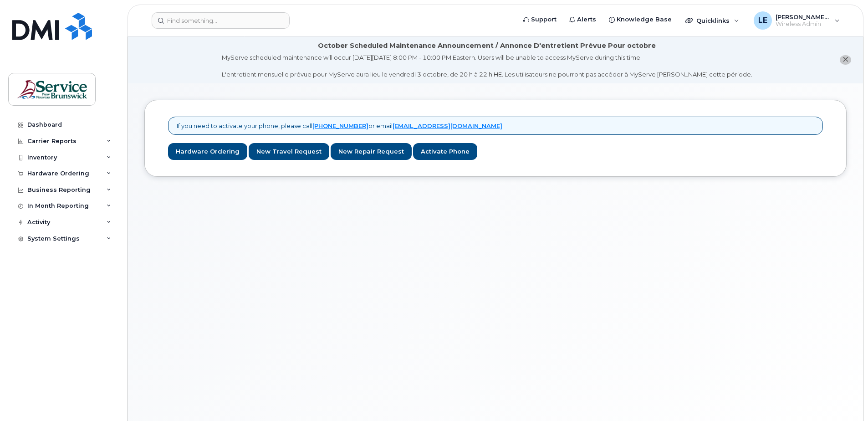 The height and width of the screenshot is (421, 868). I want to click on div: October Scheduled Maintenance Announcement / Annonce D'entretient Prévue Pour octobre, so click(487, 45).